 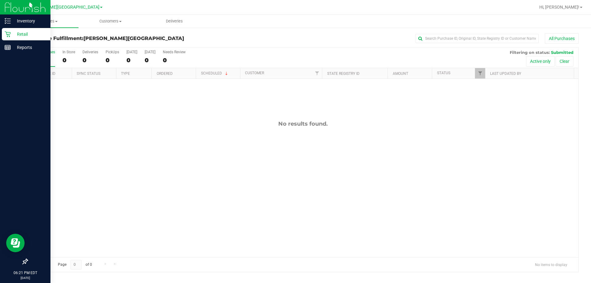 I want to click on p: Reports, so click(x=29, y=47).